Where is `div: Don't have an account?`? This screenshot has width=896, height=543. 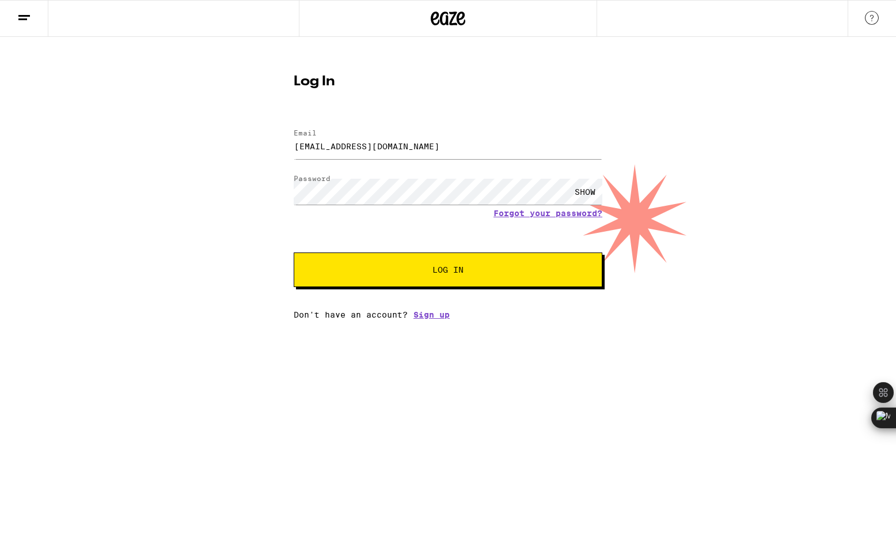
div: Don't have an account? is located at coordinates (448, 315).